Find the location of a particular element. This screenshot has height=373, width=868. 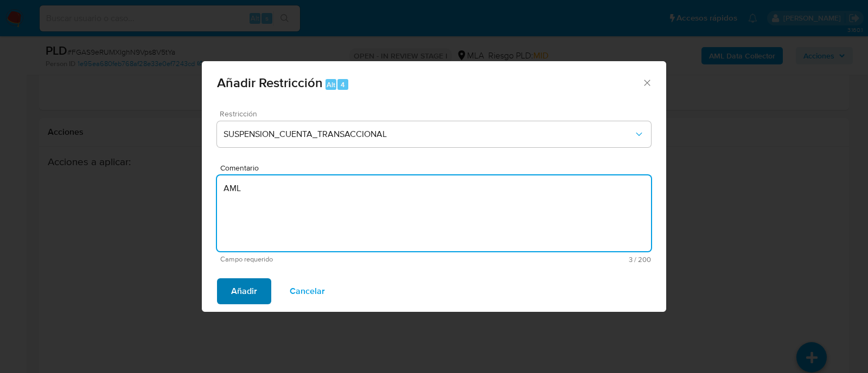

button: Cerrar ventana is located at coordinates (646, 82).